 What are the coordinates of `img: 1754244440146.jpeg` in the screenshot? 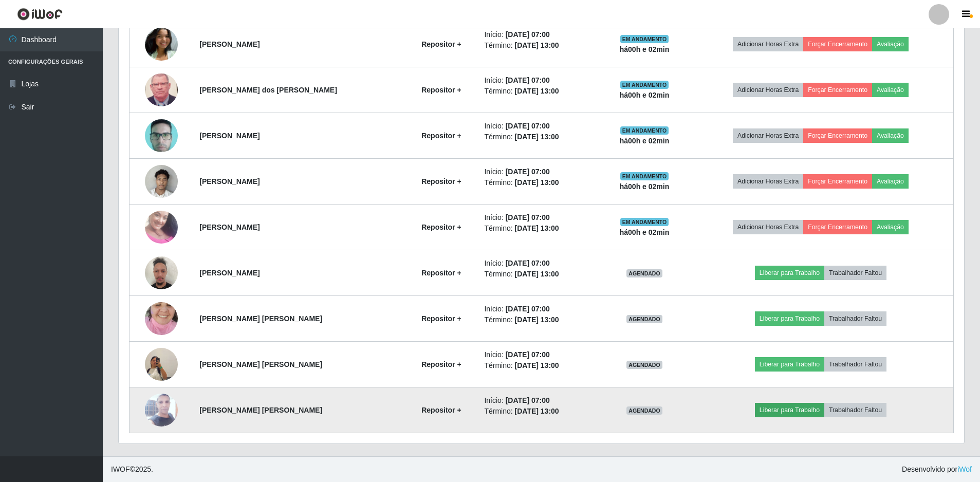 It's located at (161, 365).